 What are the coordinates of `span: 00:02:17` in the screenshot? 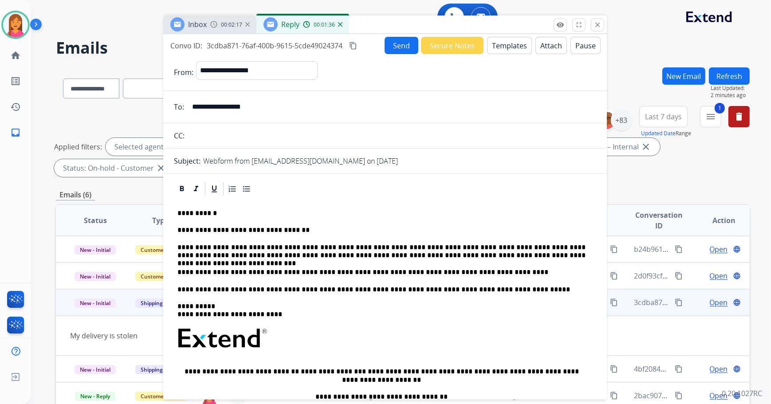 It's located at (231, 25).